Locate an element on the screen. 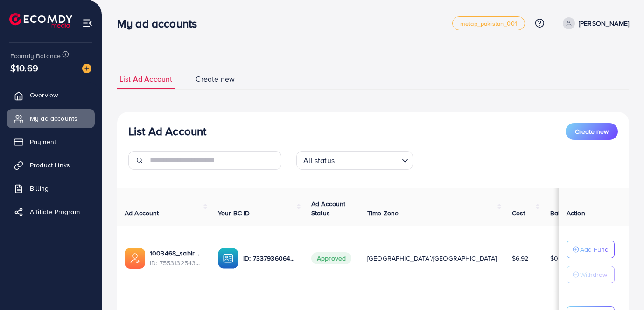  button: Create new is located at coordinates (591, 131).